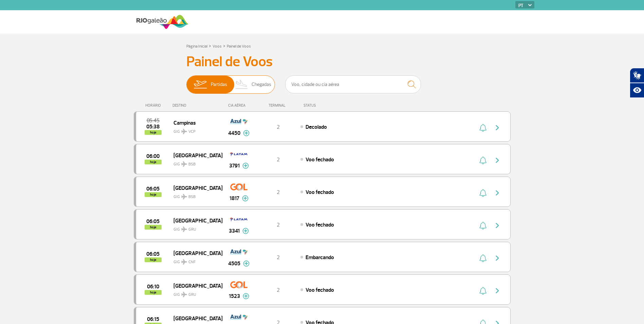 The height and width of the screenshot is (324, 644). Describe the element at coordinates (217, 46) in the screenshot. I see `a: Voos` at that location.